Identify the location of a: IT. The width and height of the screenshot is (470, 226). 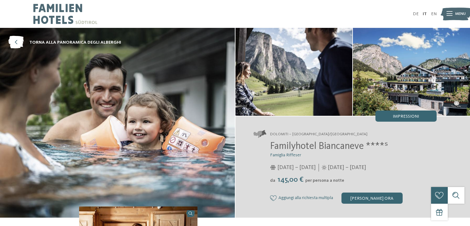
(425, 14).